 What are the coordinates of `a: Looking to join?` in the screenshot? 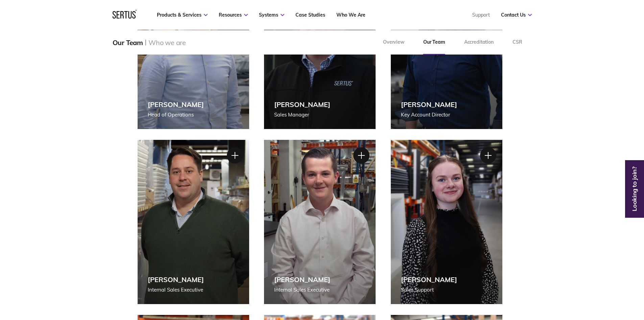 It's located at (635, 189).